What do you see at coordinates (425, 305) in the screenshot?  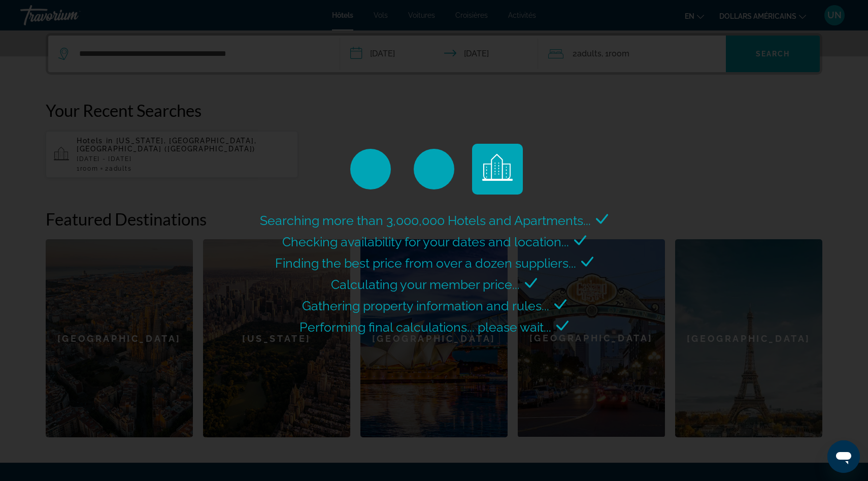 I see `span: Gathering property information and rules...` at bounding box center [425, 305].